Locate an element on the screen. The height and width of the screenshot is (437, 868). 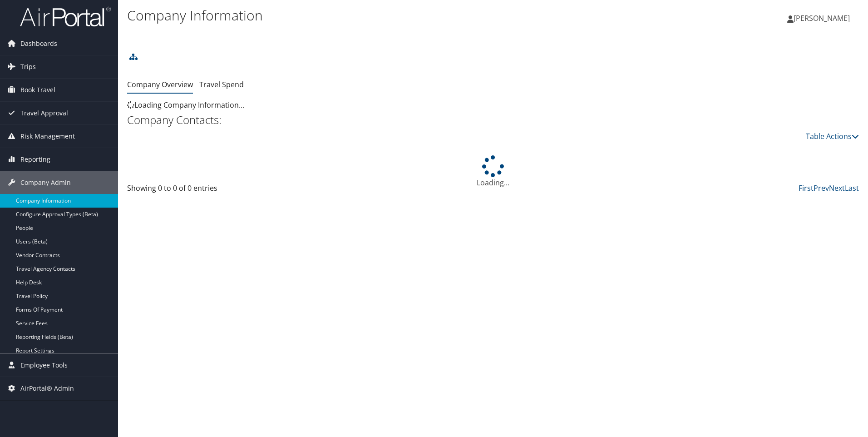
img: airportal-logo.png is located at coordinates (65, 16).